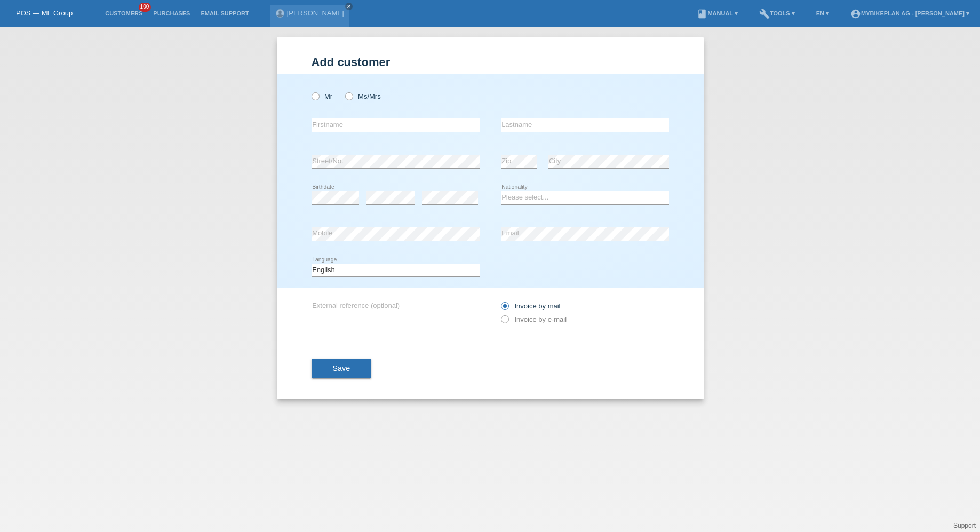  Describe the element at coordinates (702, 14) in the screenshot. I see `i: book` at that location.